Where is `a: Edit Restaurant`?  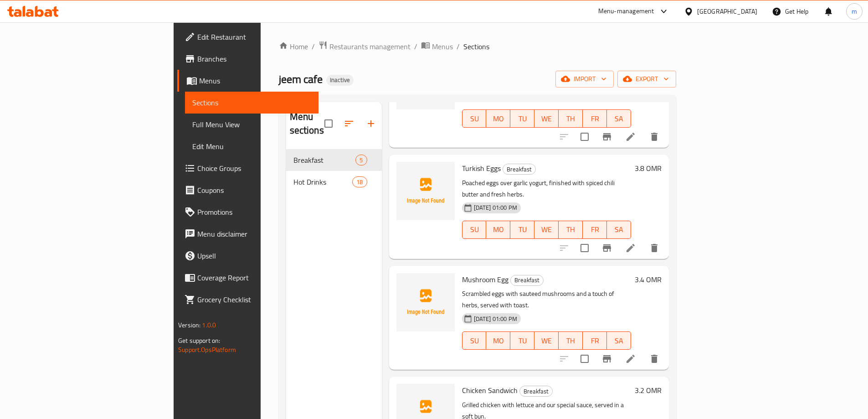
a: Edit Restaurant is located at coordinates (248, 37).